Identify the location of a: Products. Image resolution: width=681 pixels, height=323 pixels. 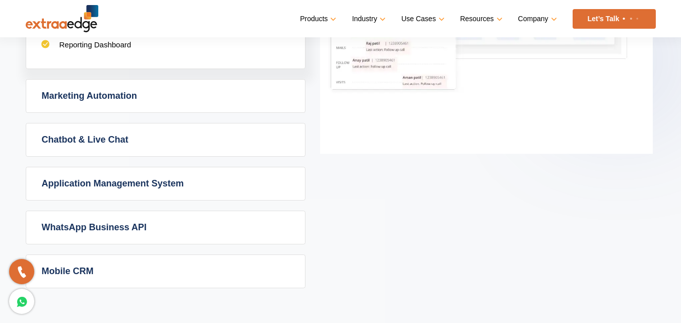
(317, 19).